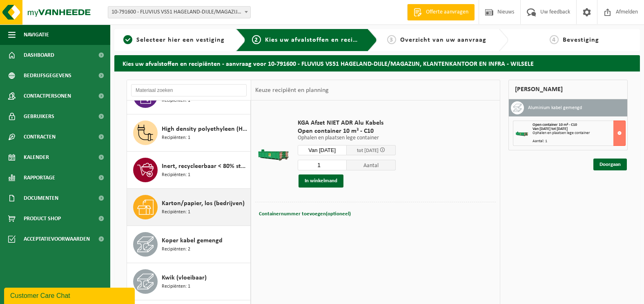  I want to click on span: Koper kabel gemengd, so click(192, 241).